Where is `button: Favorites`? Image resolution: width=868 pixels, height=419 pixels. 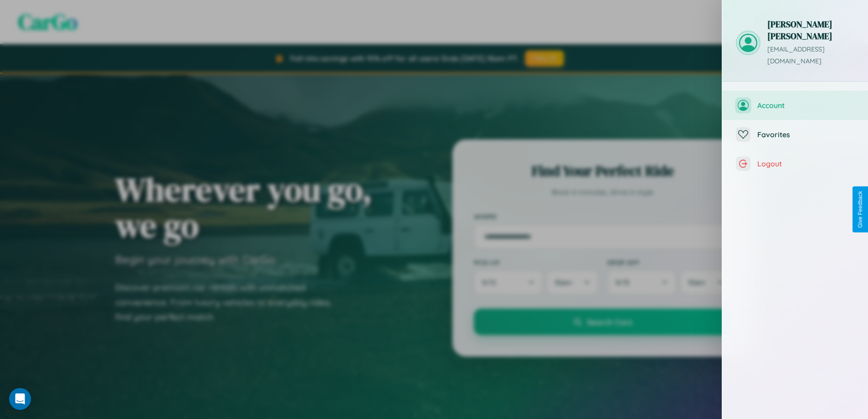
button: Favorites is located at coordinates (795, 134).